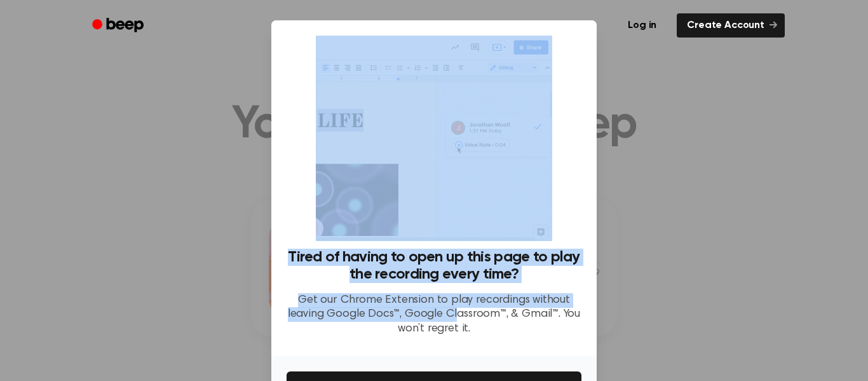 The height and width of the screenshot is (381, 868). Describe the element at coordinates (119, 25) in the screenshot. I see `a: Beep` at that location.